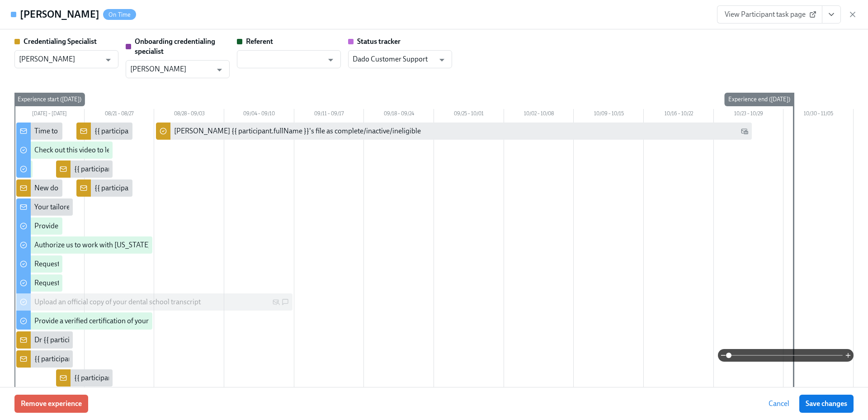 The width and height of the screenshot is (868, 420). What do you see at coordinates (51, 404) in the screenshot?
I see `span: Remove experience` at bounding box center [51, 404].